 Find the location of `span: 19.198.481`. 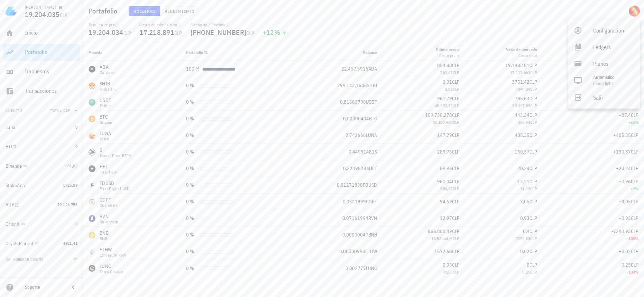

span: 19.198.481 is located at coordinates (518, 65).